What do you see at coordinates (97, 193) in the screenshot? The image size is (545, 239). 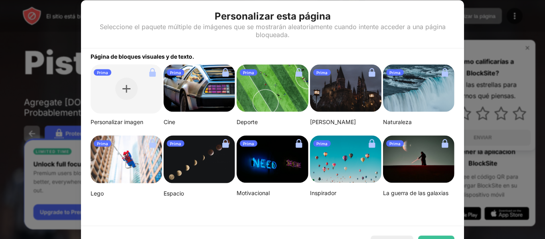 I see `font: Lego` at bounding box center [97, 193].